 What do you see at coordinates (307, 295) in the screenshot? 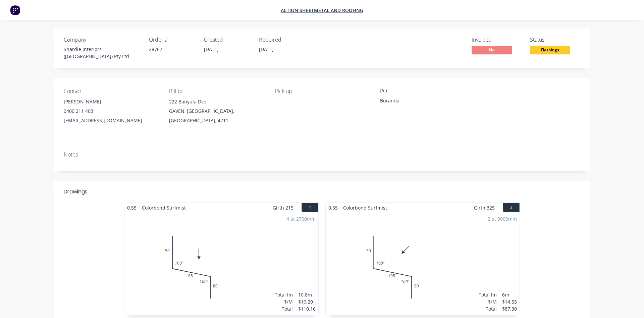
I see `div: 10.8m` at bounding box center [307, 295].